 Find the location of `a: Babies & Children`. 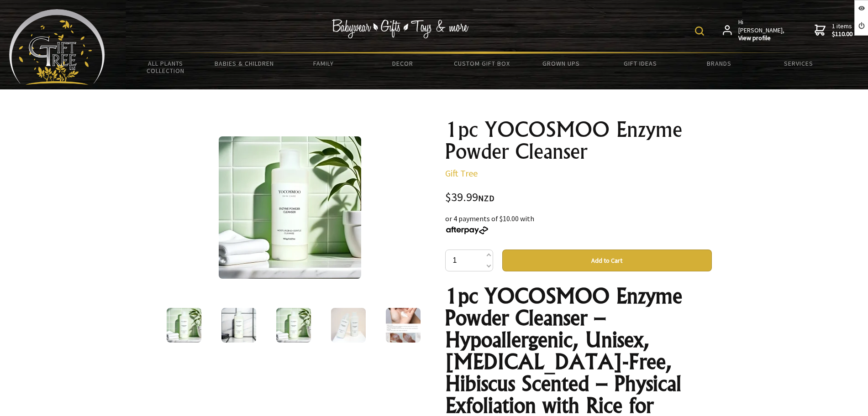

a: Babies & Children is located at coordinates (244, 63).